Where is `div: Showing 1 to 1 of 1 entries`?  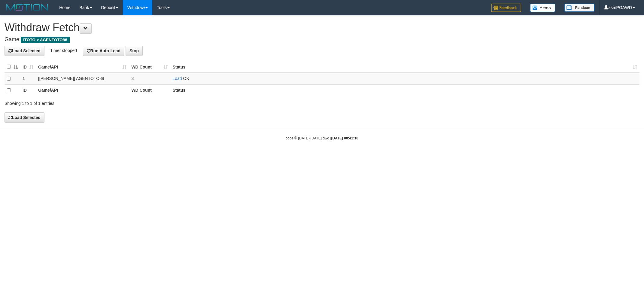
div: Showing 1 to 1 of 1 entries is located at coordinates (134, 102).